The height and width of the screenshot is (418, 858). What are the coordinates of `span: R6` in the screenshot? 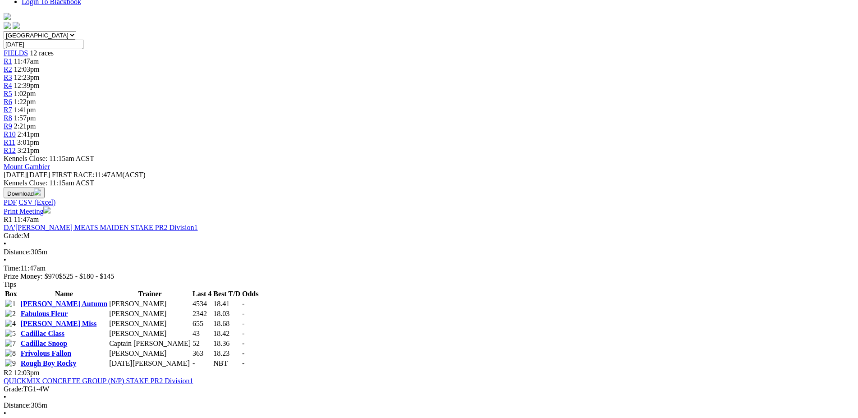 It's located at (8, 101).